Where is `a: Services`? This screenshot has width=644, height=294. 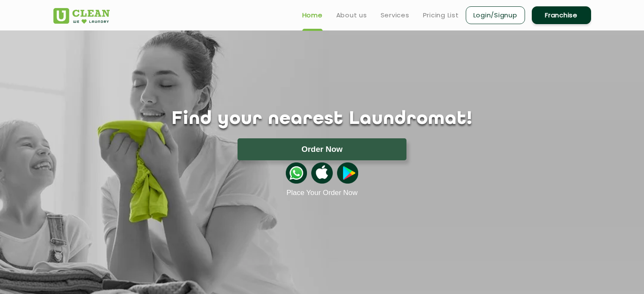
a: Services is located at coordinates (395, 15).